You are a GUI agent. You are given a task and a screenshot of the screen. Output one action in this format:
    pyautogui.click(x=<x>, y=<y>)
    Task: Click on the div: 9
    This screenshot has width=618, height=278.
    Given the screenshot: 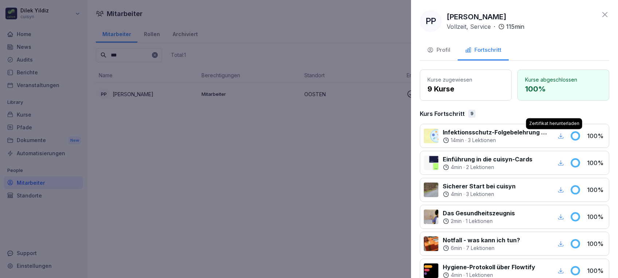 What is the action you would take?
    pyautogui.click(x=472, y=114)
    